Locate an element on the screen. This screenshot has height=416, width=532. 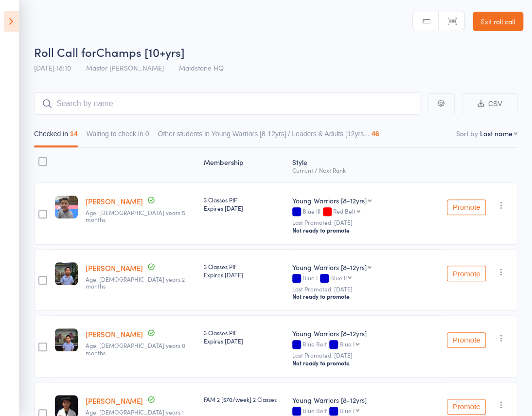
input: Search by name is located at coordinates (227, 103).